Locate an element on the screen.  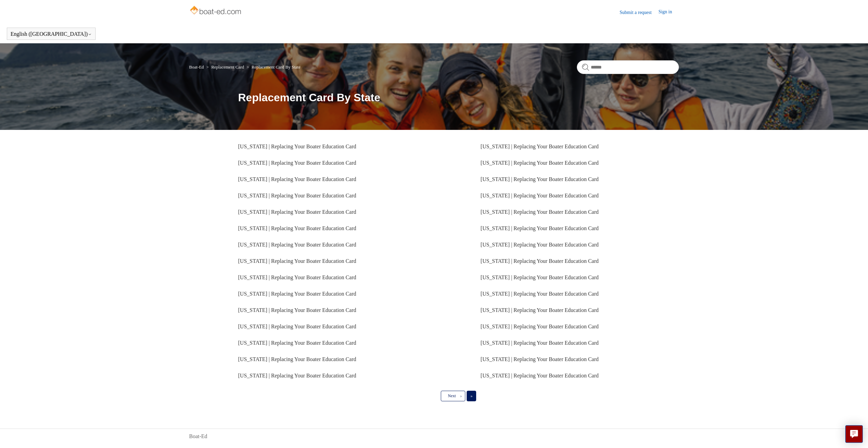
h1: Replacement Card By State is located at coordinates (459, 98).